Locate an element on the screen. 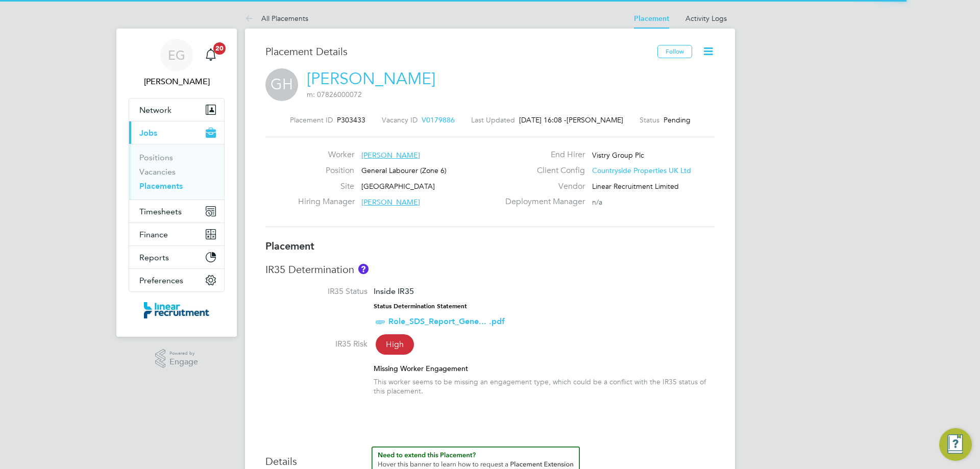 This screenshot has height=469, width=980. label: Worker is located at coordinates (326, 154).